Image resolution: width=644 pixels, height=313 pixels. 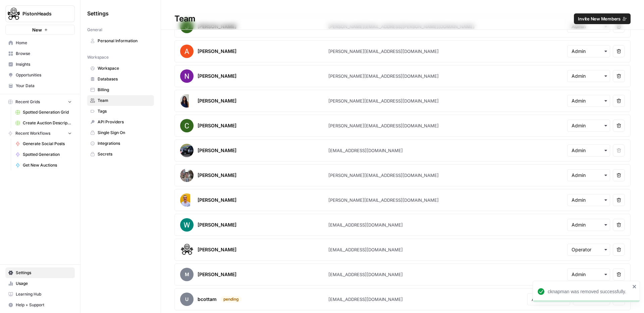 What do you see at coordinates (43, 165) in the screenshot?
I see `a: Get New Auctions` at bounding box center [43, 165].